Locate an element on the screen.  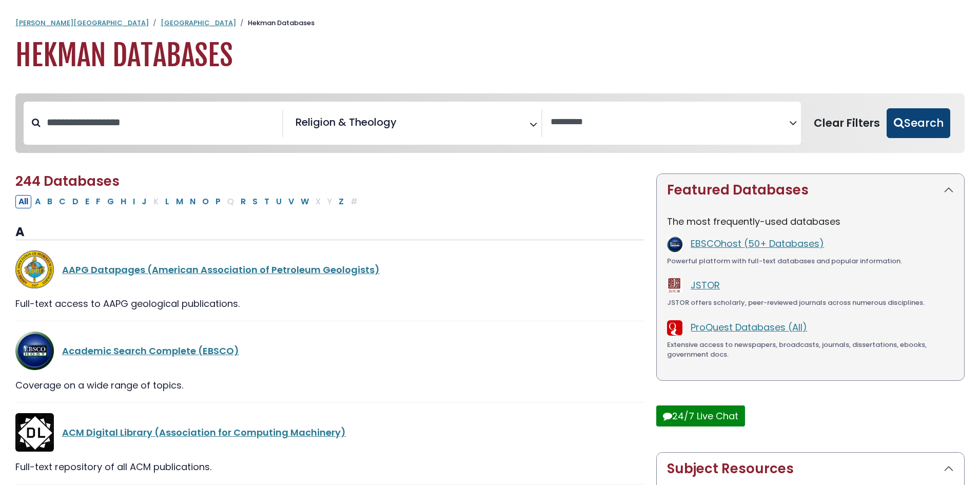
div: JSTOR offers scholarly, peer-reviewed journals across numerous disciplines. is located at coordinates (810, 303).